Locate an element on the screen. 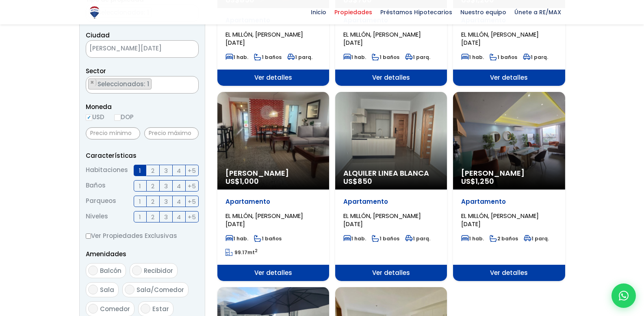  input: Recibidor is located at coordinates (137, 271).